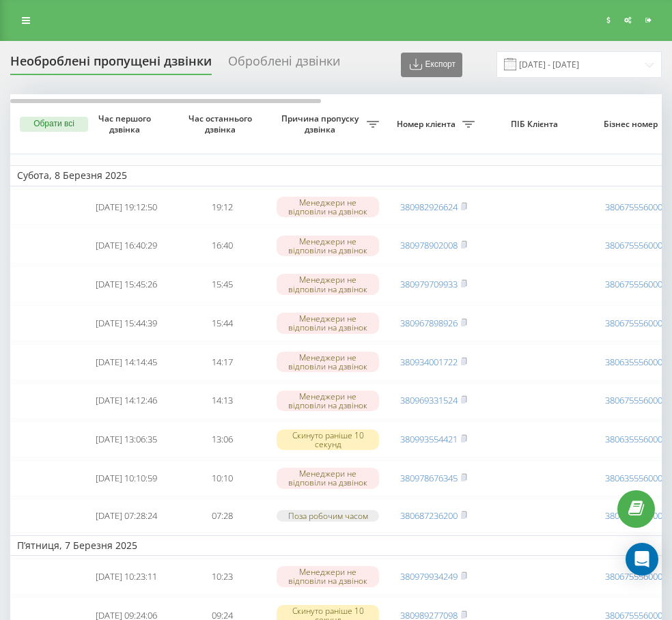 The height and width of the screenshot is (620, 672). What do you see at coordinates (429, 362) in the screenshot?
I see `a: 380934001722` at bounding box center [429, 362].